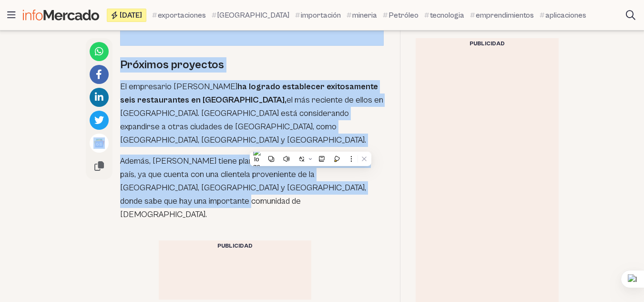  Describe the element at coordinates (563, 15) in the screenshot. I see `a: aplicaciones` at that location.